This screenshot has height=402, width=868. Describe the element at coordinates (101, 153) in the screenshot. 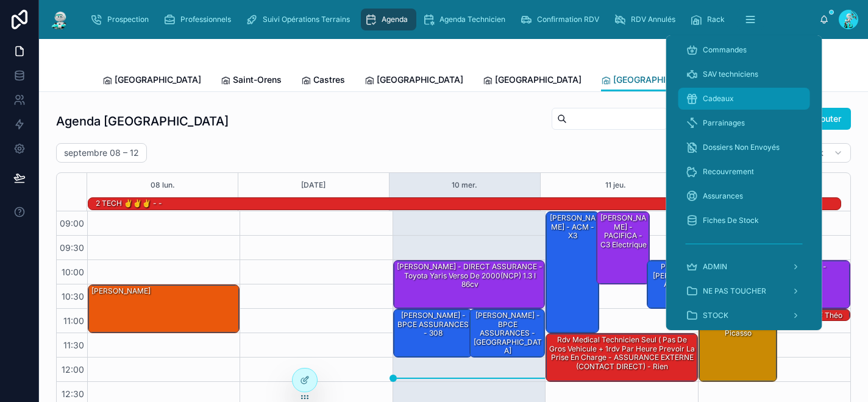

I see `h2: septembre 08 – 12` at that location.